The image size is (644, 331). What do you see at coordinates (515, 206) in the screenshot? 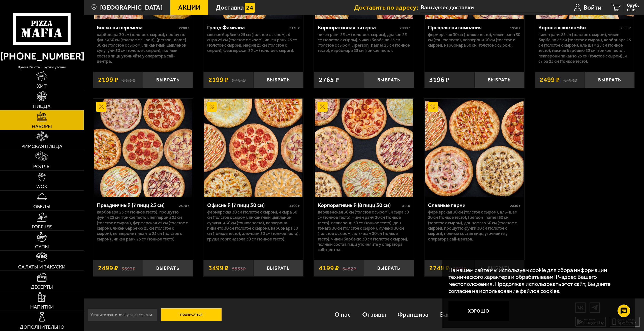
I see `span: 2840 г` at bounding box center [515, 206].